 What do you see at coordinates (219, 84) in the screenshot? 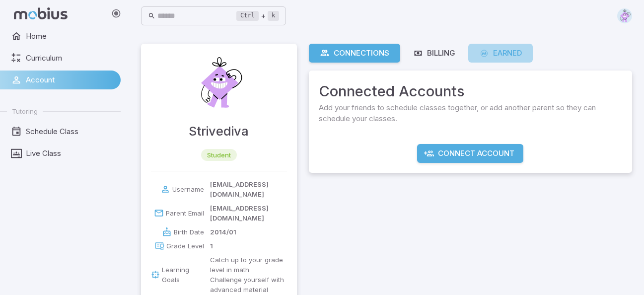
I see `img: Madeeya Marshall` at bounding box center [219, 84].